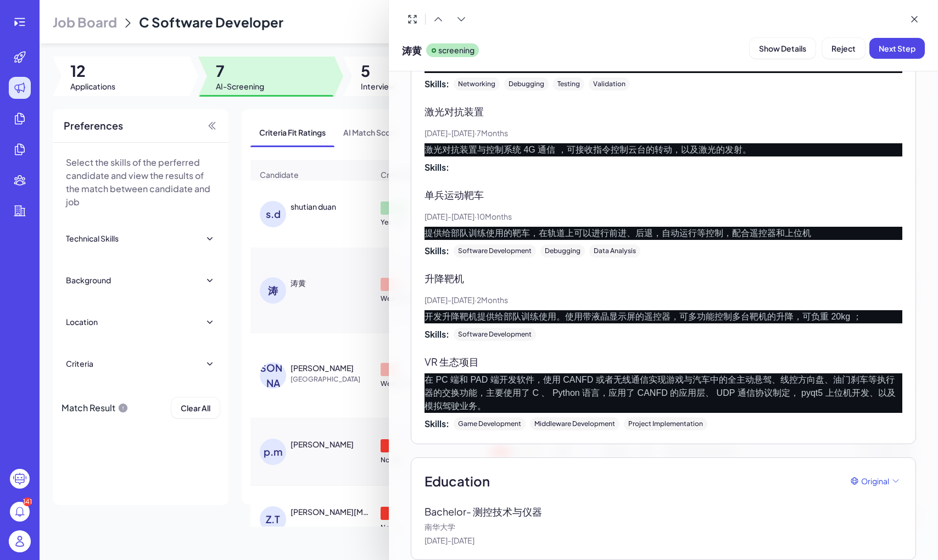 The image size is (938, 560). What do you see at coordinates (575, 424) in the screenshot?
I see `div: Middleware Development` at bounding box center [575, 424].